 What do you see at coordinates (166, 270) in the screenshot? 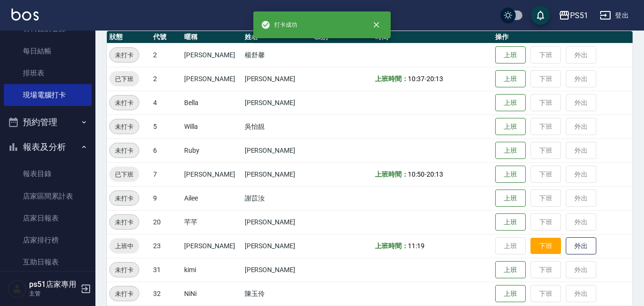
I see `td: 31` at bounding box center [166, 270].